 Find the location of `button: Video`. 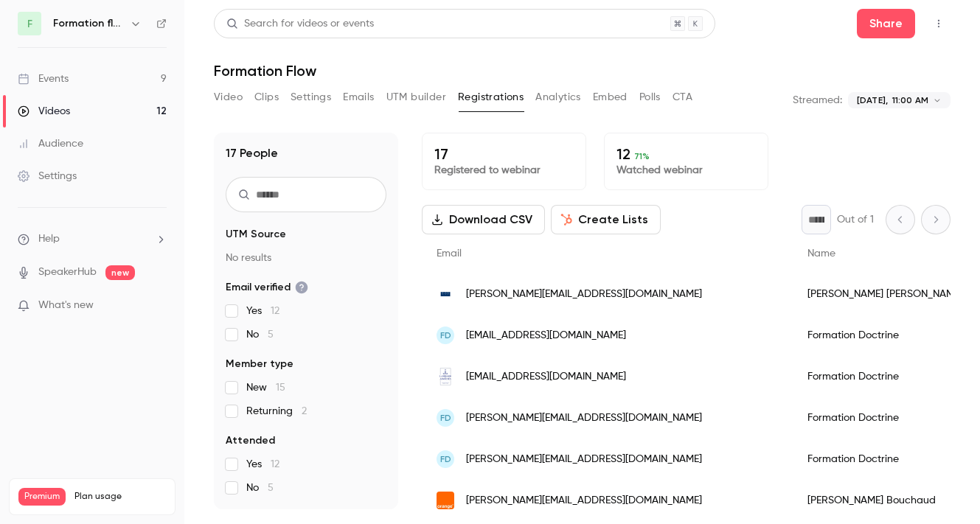

button: Video is located at coordinates (227, 97).